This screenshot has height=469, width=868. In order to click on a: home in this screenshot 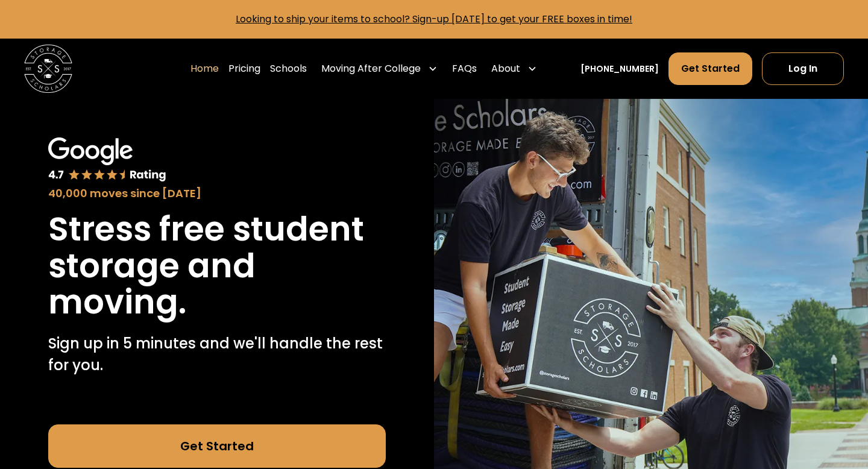, I will do `click(48, 69)`.